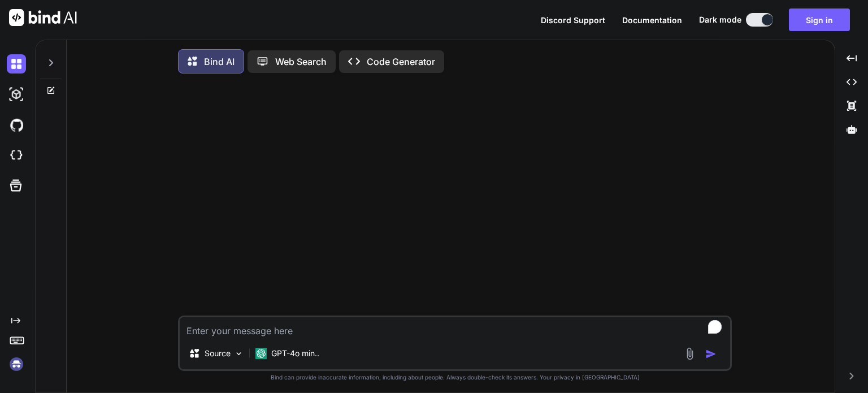  I want to click on img: signin, so click(16, 364).